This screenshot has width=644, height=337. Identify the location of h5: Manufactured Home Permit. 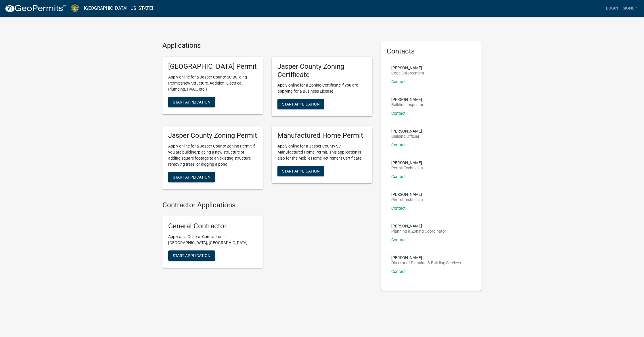
(322, 135).